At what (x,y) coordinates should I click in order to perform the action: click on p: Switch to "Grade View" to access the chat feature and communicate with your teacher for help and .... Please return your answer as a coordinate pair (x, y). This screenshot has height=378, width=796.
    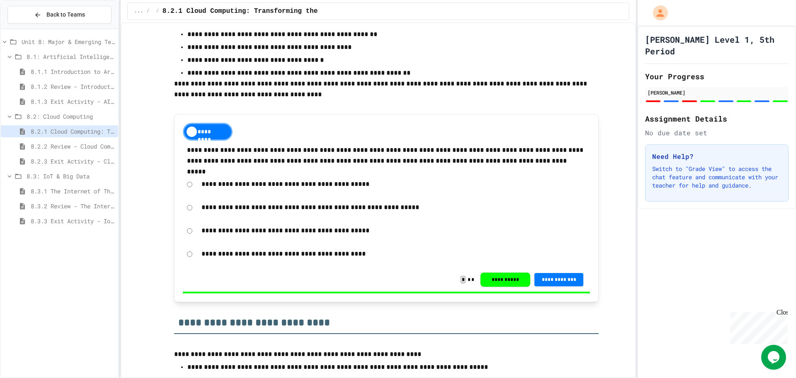
    Looking at the image, I should click on (717, 177).